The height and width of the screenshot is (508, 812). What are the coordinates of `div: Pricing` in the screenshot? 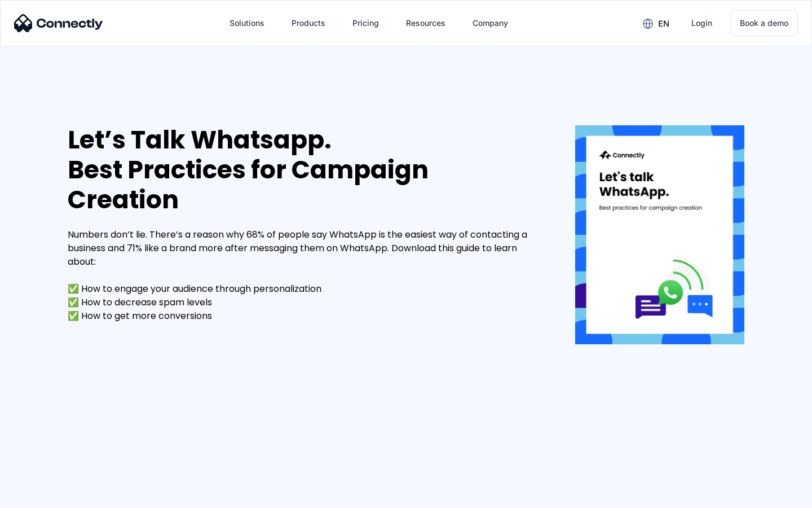 It's located at (365, 23).